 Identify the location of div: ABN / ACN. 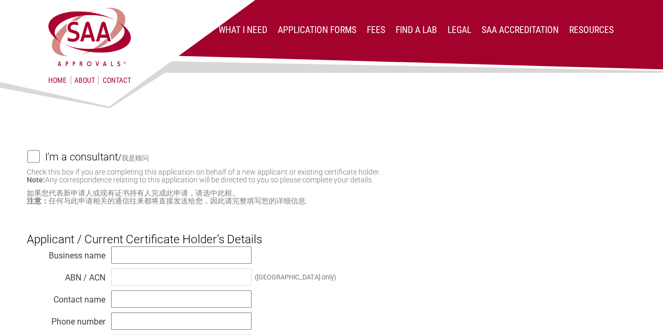
(66, 275).